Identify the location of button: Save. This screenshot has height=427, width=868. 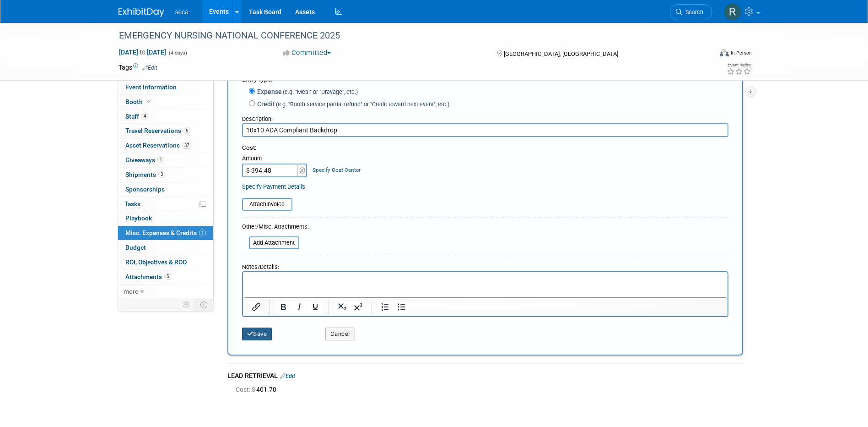
(257, 334).